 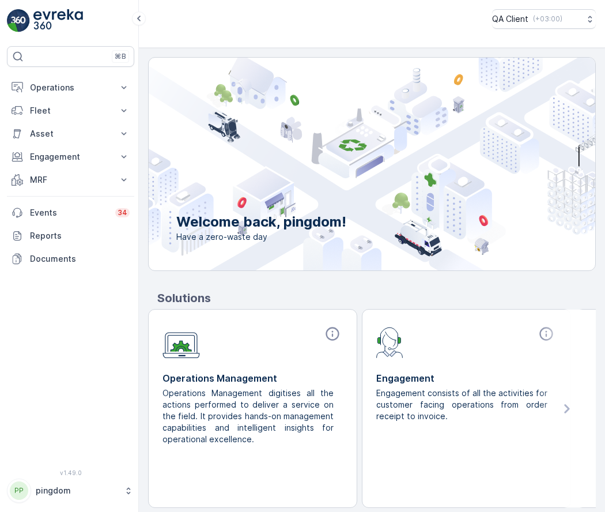 I want to click on p: Operations Management, so click(x=252, y=378).